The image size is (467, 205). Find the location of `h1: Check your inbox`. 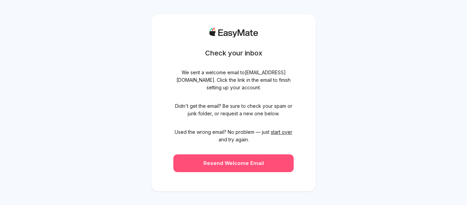

h1: Check your inbox is located at coordinates (233, 53).